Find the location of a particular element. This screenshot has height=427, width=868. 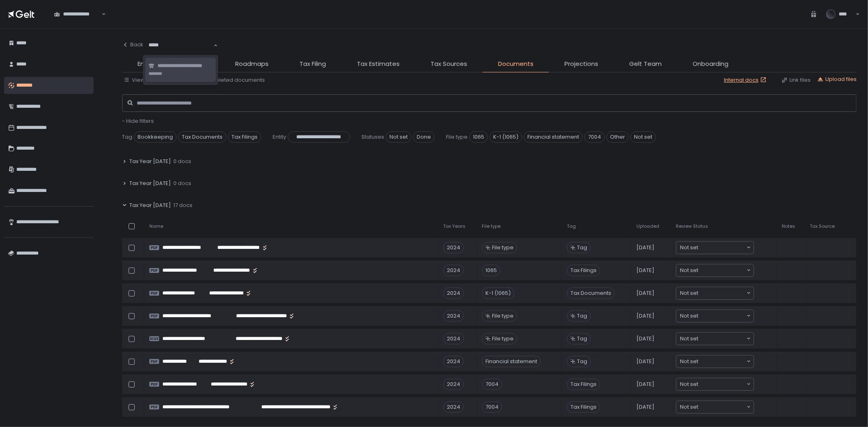

button: View by: Tax years is located at coordinates (152, 80).